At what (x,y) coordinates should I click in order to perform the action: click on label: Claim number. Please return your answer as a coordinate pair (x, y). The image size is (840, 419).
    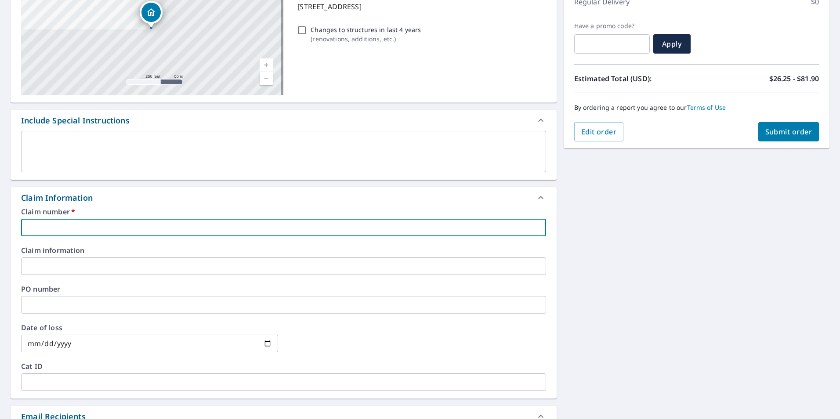
    Looking at the image, I should click on (284, 212).